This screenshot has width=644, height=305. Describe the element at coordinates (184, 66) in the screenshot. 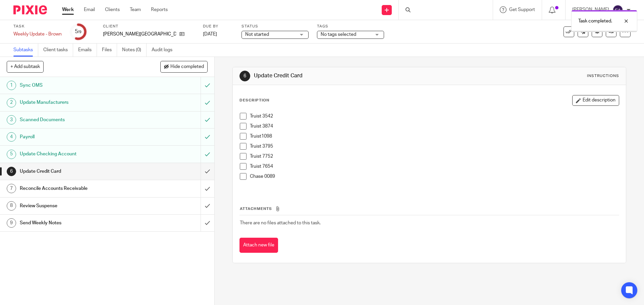

I see `button: Hide completed` at that location.